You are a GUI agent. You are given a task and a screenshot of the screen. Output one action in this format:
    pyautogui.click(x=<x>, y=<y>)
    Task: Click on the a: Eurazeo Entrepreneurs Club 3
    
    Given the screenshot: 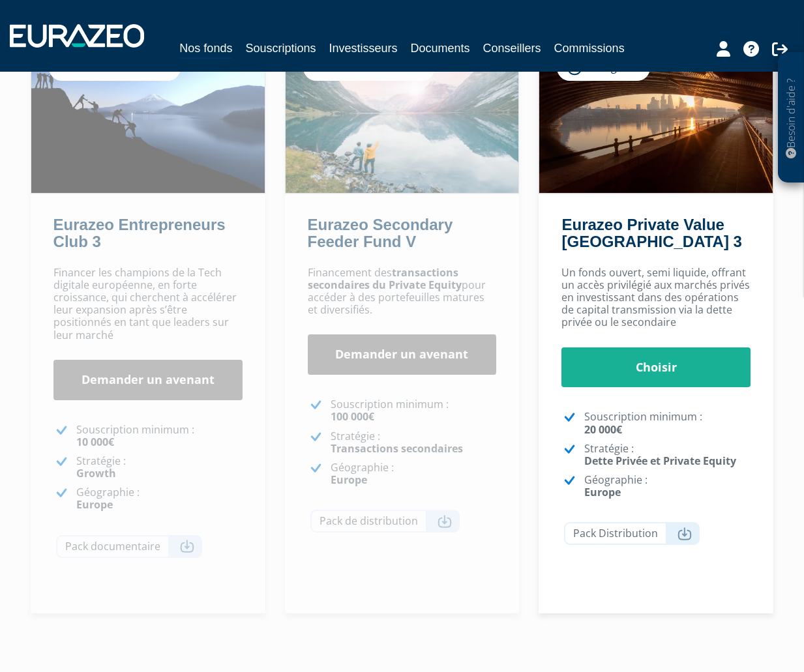 What is the action you would take?
    pyautogui.click(x=139, y=233)
    